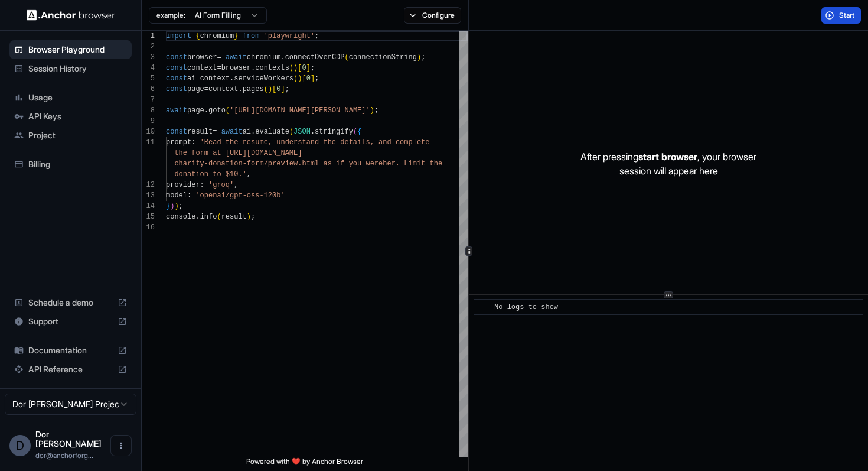 This screenshot has width=868, height=471. What do you see at coordinates (668, 164) in the screenshot?
I see `p: After pressing , your browser session will appear here` at bounding box center [668, 164].